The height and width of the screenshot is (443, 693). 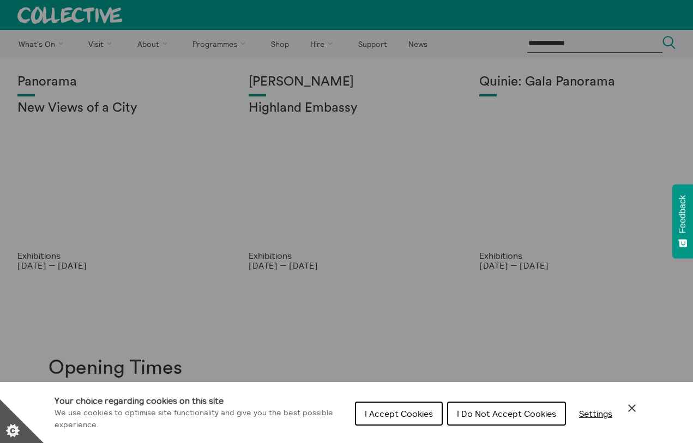 I want to click on button: Close Cookie Control, so click(x=632, y=408).